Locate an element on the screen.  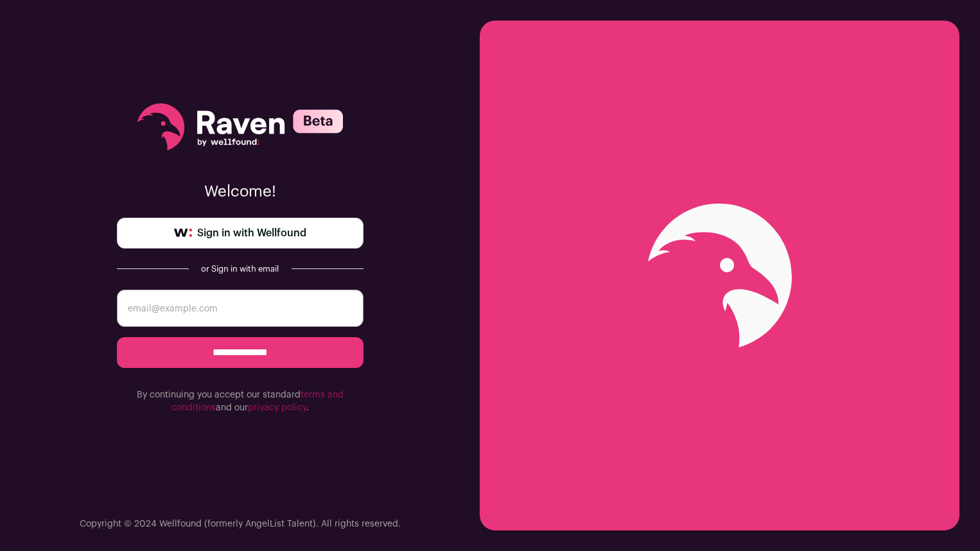
div: or Sign in with email is located at coordinates (240, 269).